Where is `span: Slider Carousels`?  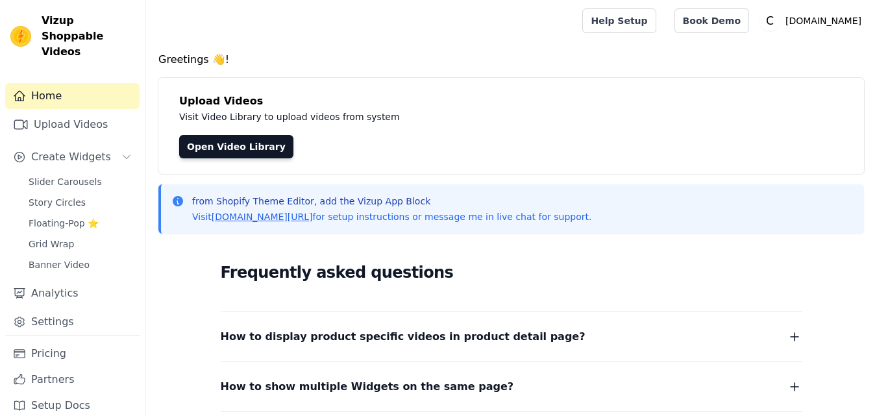
span: Slider Carousels is located at coordinates (65, 182).